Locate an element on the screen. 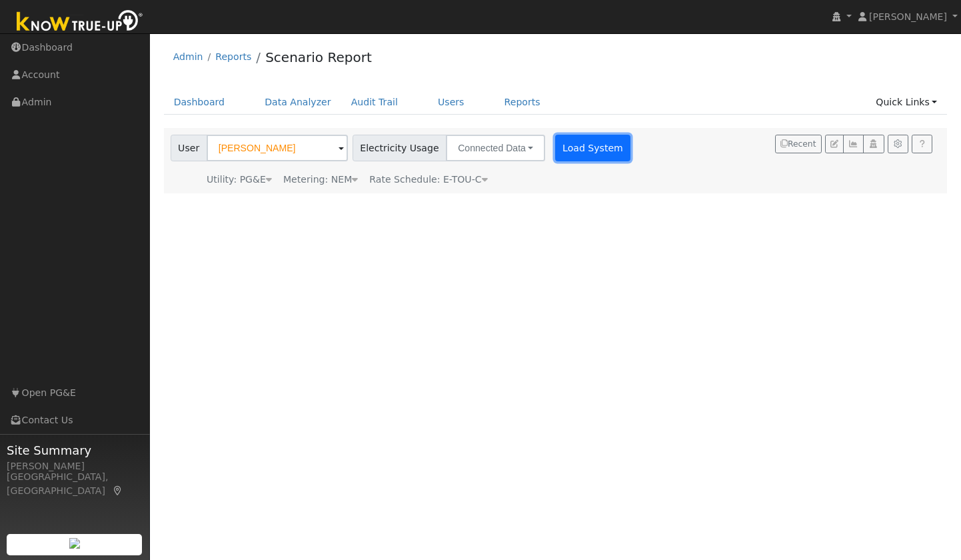 This screenshot has width=961, height=560. img: retrieve is located at coordinates (74, 543).